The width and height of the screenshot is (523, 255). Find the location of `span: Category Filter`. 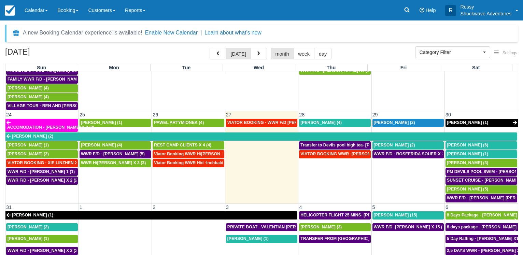

span: Category Filter is located at coordinates (450, 52).